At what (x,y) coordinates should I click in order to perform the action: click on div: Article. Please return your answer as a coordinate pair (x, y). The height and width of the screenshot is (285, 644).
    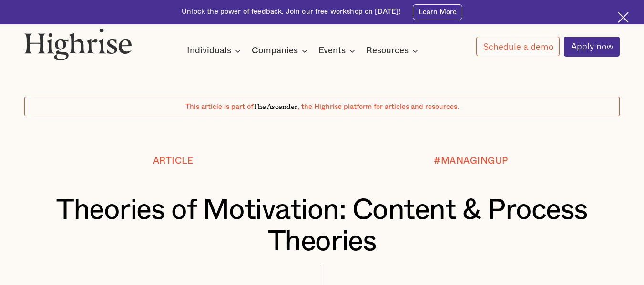
    Looking at the image, I should click on (173, 161).